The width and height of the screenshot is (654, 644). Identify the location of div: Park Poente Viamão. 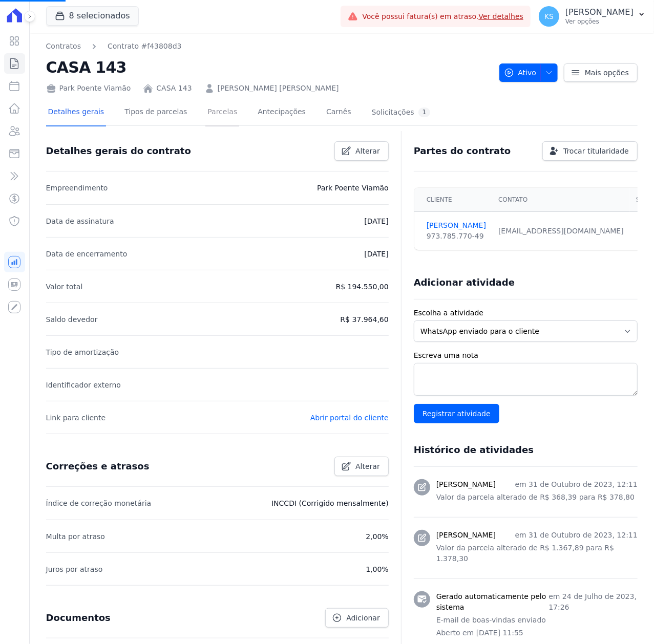
(89, 88).